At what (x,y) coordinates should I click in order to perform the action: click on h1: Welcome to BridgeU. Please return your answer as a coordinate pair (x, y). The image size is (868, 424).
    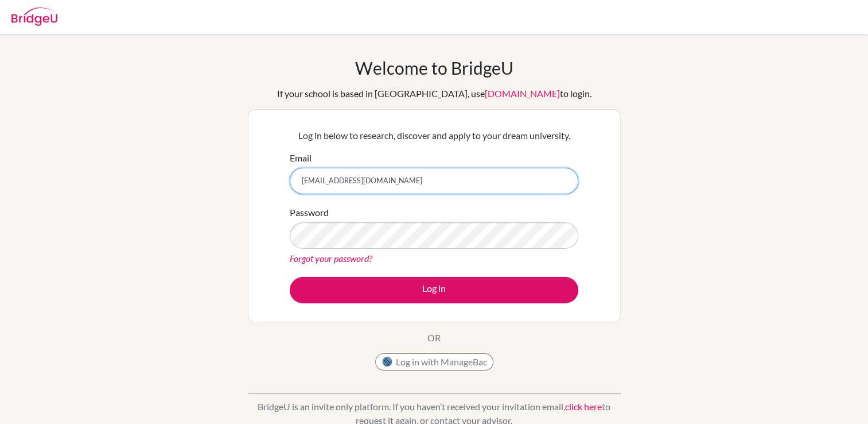
    Looking at the image, I should click on (434, 67).